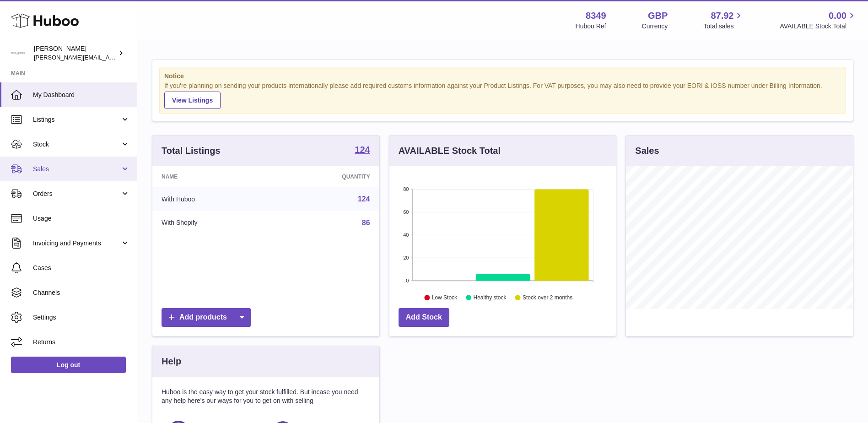  Describe the element at coordinates (406, 258) in the screenshot. I see `text: 20` at that location.